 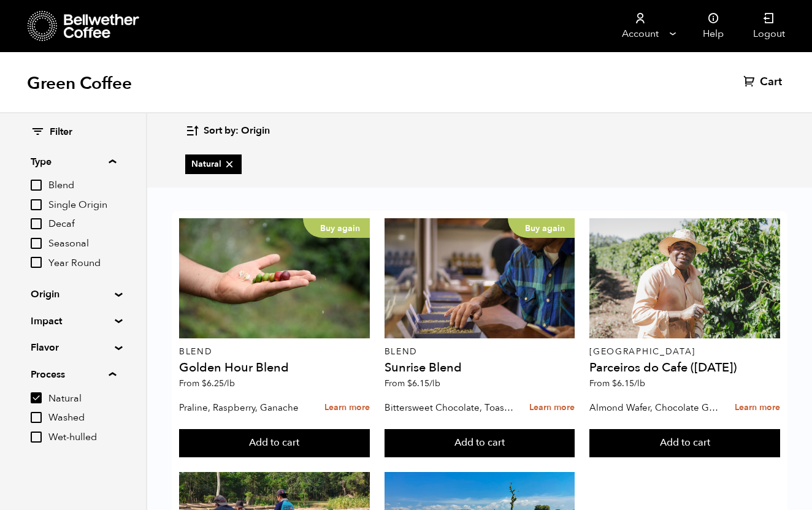 What do you see at coordinates (37, 398) in the screenshot?
I see `input: Natural` at bounding box center [37, 398].